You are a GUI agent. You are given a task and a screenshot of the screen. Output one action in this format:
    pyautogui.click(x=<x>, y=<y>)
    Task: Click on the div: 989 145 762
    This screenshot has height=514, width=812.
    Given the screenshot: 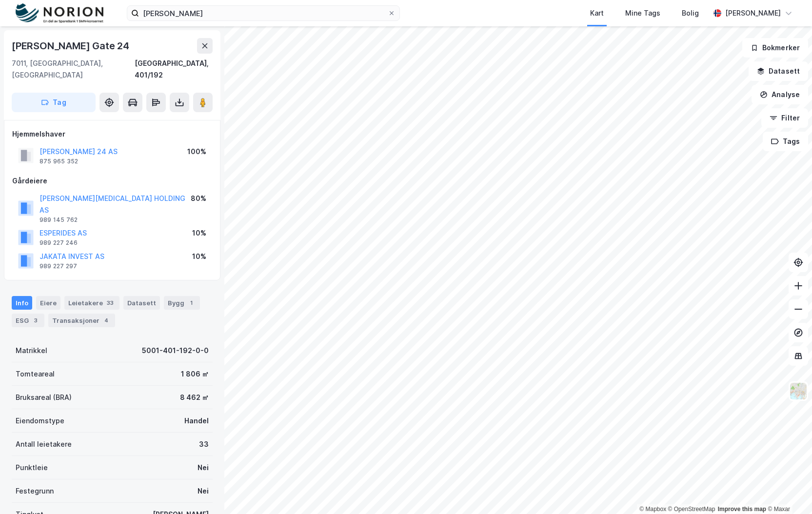 What is the action you would take?
    pyautogui.click(x=59, y=220)
    